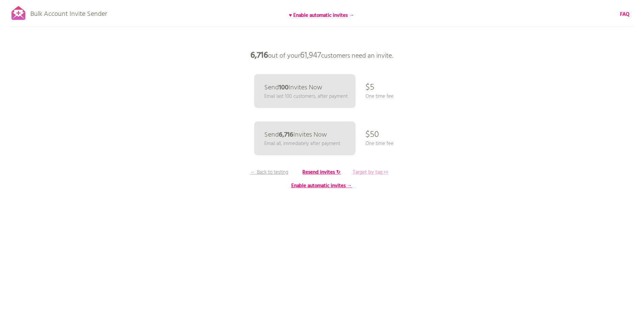 The height and width of the screenshot is (310, 643). Describe the element at coordinates (322, 186) in the screenshot. I see `b: Enable automatic invites →` at that location.